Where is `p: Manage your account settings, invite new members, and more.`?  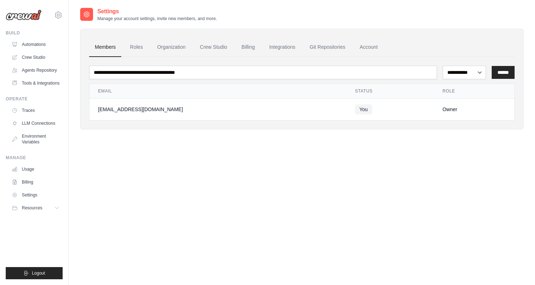 p: Manage your account settings, invite new members, and more. is located at coordinates (157, 19).